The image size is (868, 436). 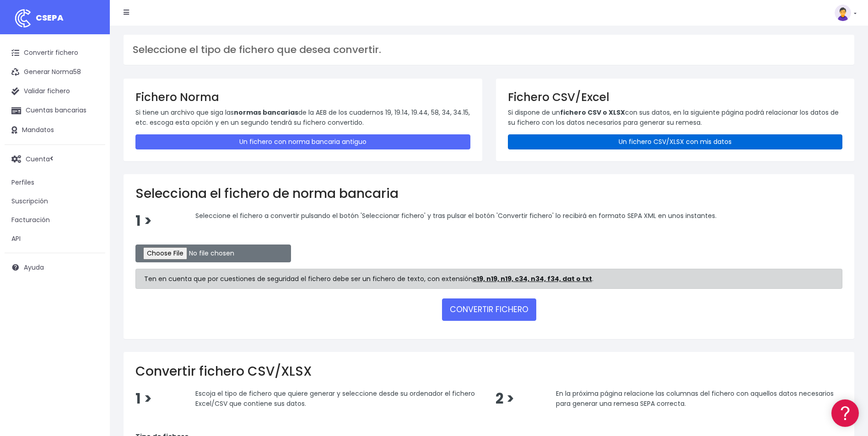 I want to click on a: Un fichero CSV/XLSX con mis datos, so click(x=675, y=142).